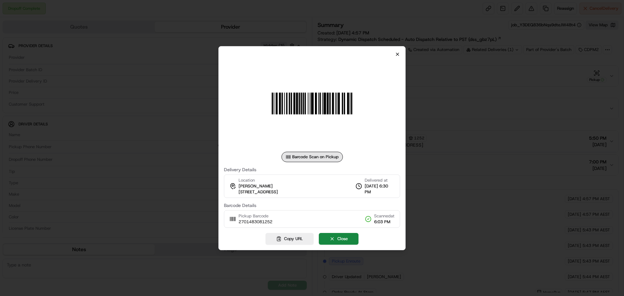  I want to click on span: Delivered at, so click(380, 180).